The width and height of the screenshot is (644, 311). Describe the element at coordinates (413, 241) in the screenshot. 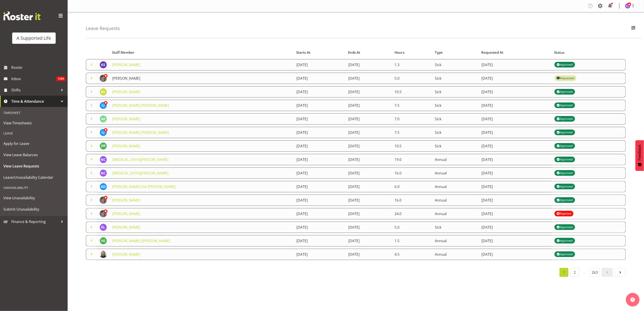

I see `td: 1.5` at that location.